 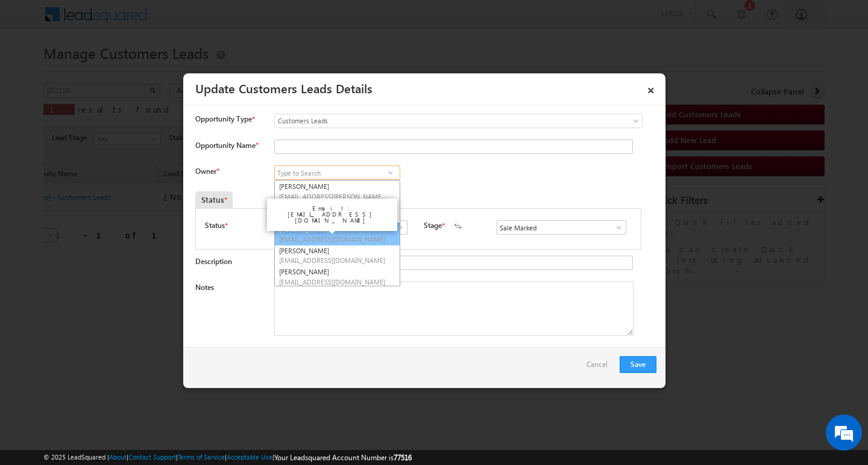 What do you see at coordinates (403, 457) in the screenshot?
I see `span: 77516` at bounding box center [403, 457].